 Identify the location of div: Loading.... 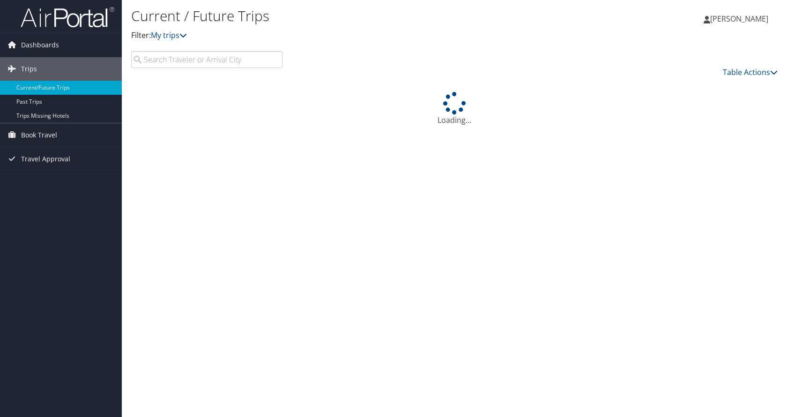
(455, 109).